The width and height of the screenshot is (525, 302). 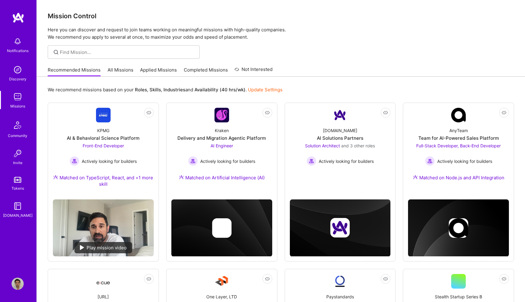 I want to click on img: tokens, so click(x=18, y=179).